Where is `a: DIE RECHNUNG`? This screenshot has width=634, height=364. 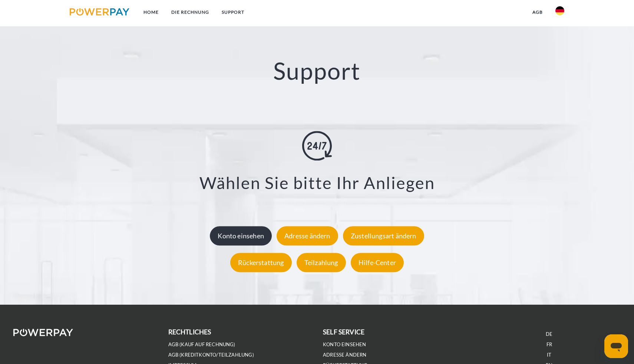 a: DIE RECHNUNG is located at coordinates (190, 12).